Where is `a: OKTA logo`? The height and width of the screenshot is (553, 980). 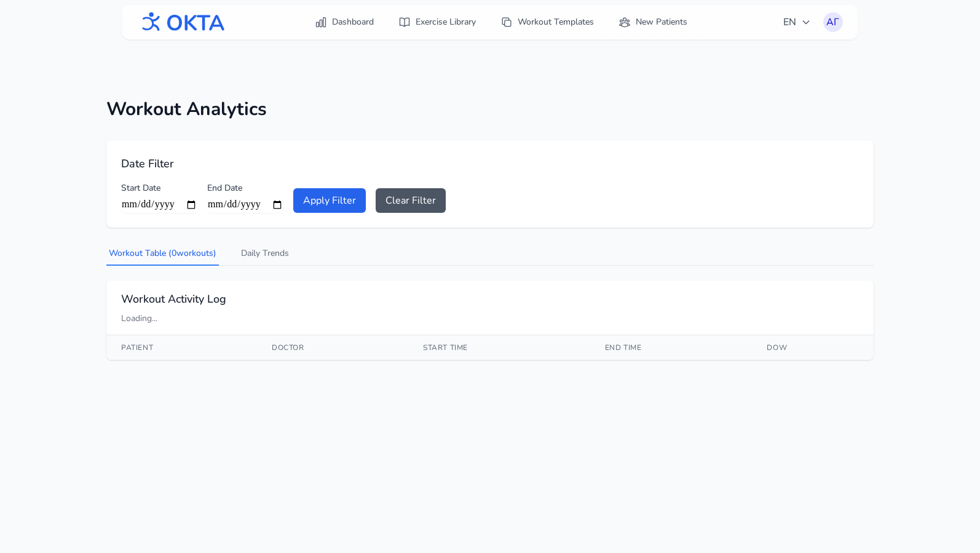 a: OKTA logo is located at coordinates (182, 22).